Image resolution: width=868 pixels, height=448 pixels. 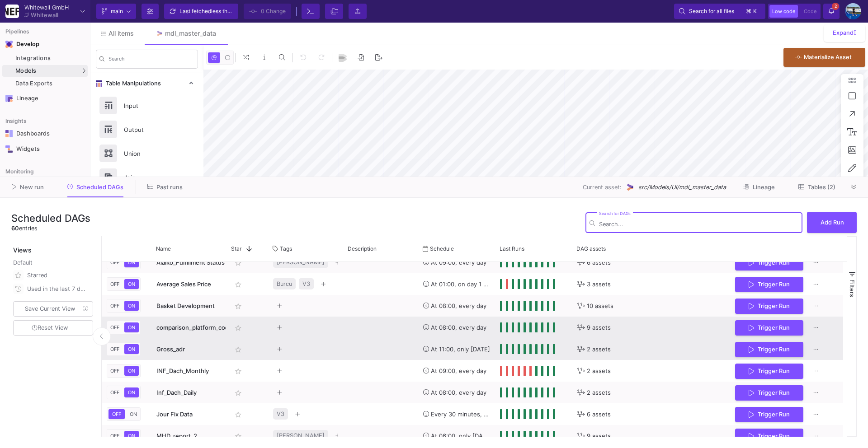 What do you see at coordinates (240, 11) in the screenshot?
I see `span: less than a minute ago` at bounding box center [240, 11].